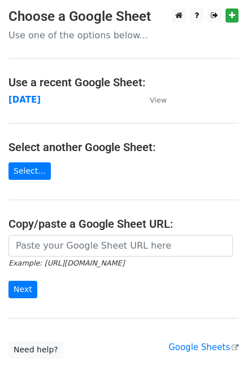 The width and height of the screenshot is (247, 380). What do you see at coordinates (123, 82) in the screenshot?
I see `h4: Use a recent Google Sheet:` at bounding box center [123, 82].